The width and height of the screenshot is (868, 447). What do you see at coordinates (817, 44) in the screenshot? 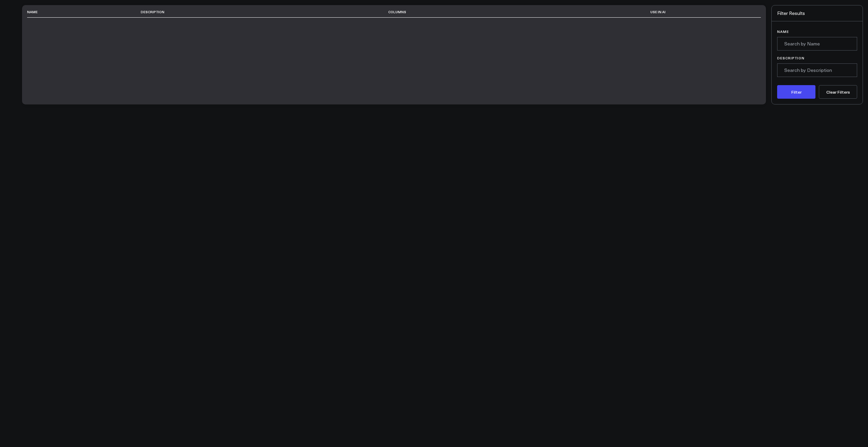
I see `input: Search by Name` at bounding box center [817, 44].